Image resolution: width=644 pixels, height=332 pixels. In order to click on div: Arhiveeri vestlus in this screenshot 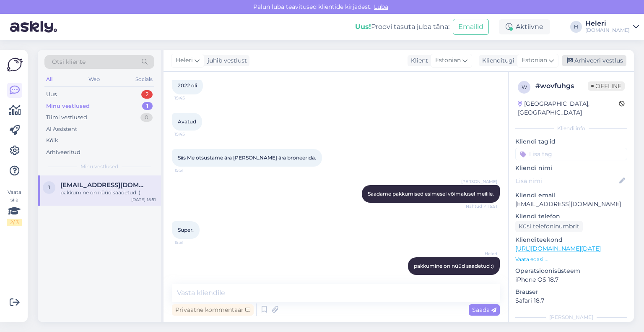, I will do `click(594, 61)`.